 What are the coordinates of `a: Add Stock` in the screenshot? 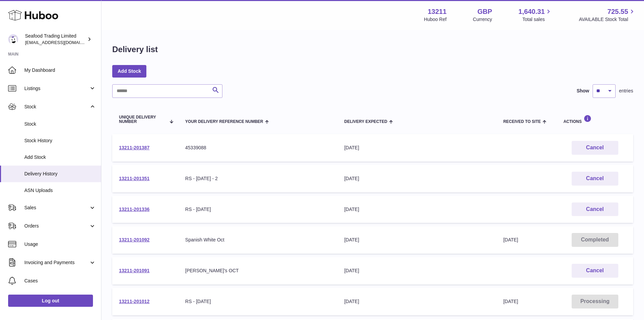 It's located at (129, 71).